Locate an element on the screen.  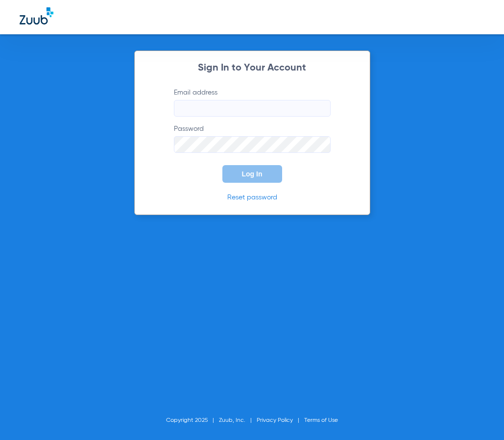
input: Email address is located at coordinates (253, 108).